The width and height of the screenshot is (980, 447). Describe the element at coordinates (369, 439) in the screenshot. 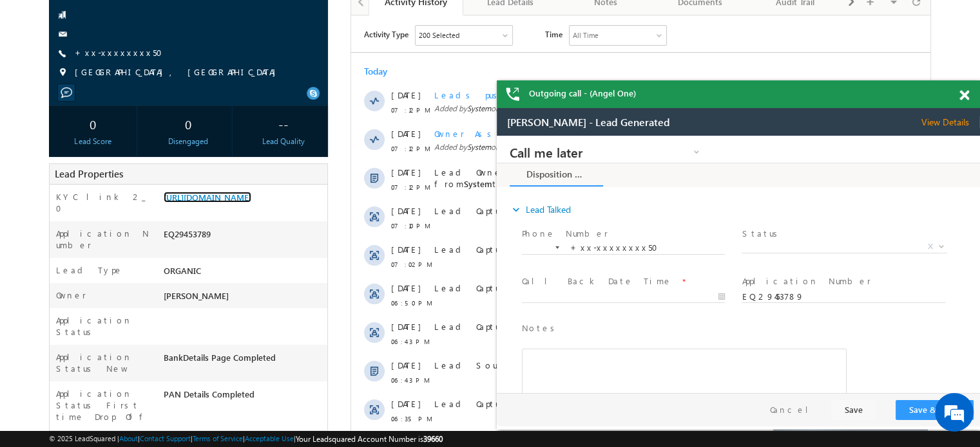

I see `span: Your Leadsquared Account Number is` at that location.